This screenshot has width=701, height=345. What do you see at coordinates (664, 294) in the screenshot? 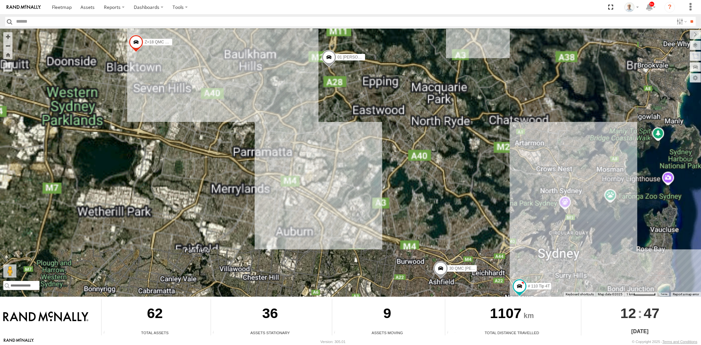
I see `a: Terms` at bounding box center [664, 294].